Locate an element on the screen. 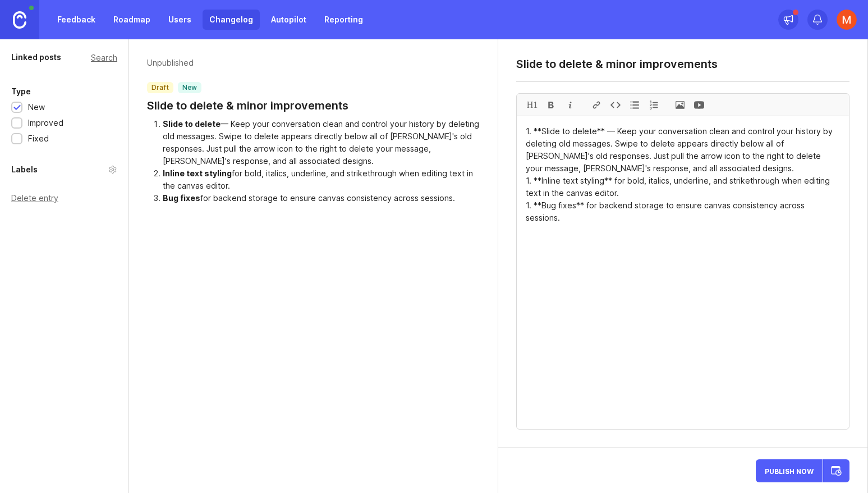  button: Michael Dreger is located at coordinates (847, 20).